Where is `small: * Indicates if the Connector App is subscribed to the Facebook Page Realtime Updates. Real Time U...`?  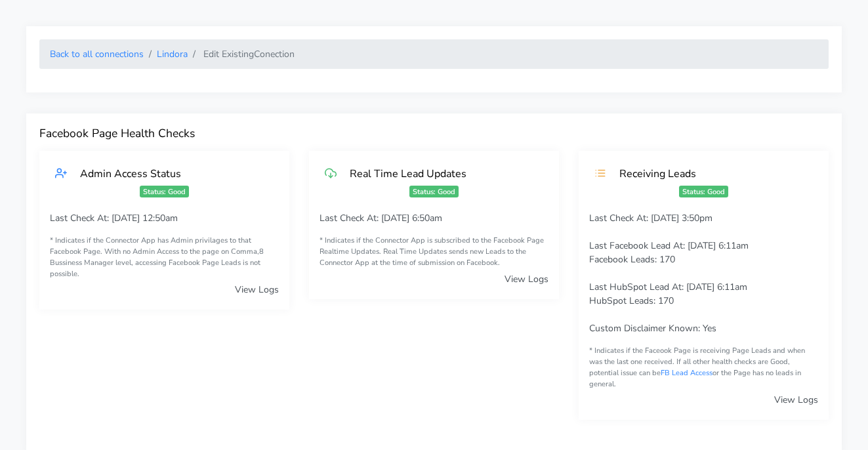 small: * Indicates if the Connector App is subscribed to the Facebook Page Realtime Updates. Real Time U... is located at coordinates (434, 252).